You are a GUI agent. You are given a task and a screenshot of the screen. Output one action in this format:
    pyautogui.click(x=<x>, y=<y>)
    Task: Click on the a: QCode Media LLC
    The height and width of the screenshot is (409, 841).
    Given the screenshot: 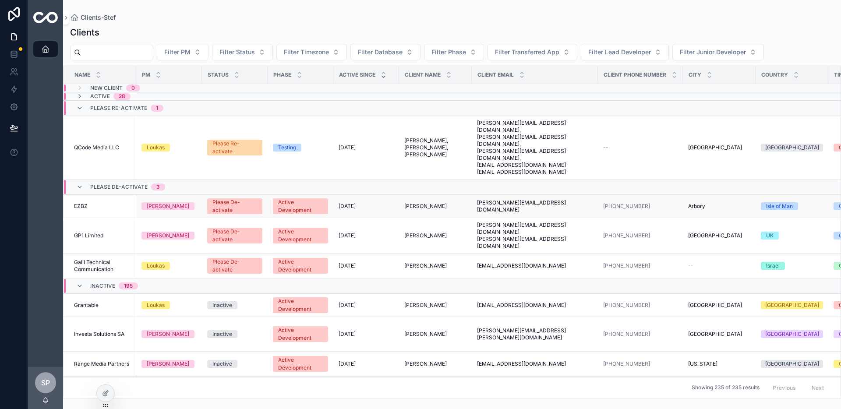 What is the action you would take?
    pyautogui.click(x=103, y=148)
    